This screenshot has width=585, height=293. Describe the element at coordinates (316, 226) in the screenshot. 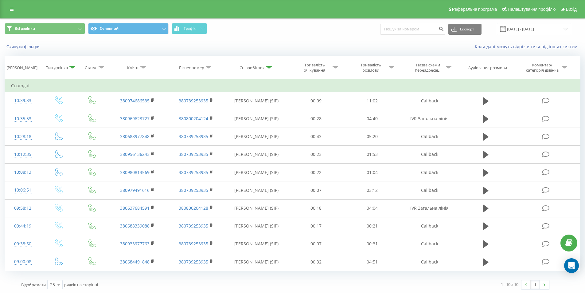

I see `td: 00:17` at that location.